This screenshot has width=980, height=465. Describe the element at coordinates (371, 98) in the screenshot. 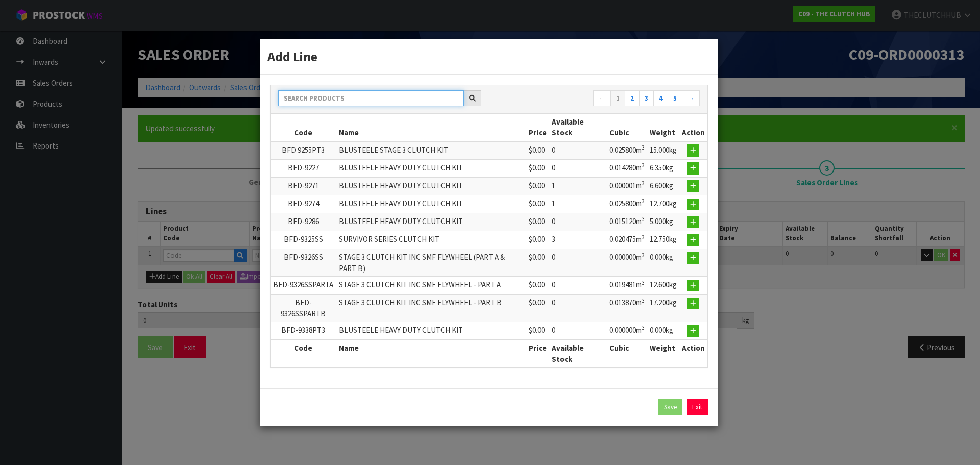

I see `input: Search products` at that location.